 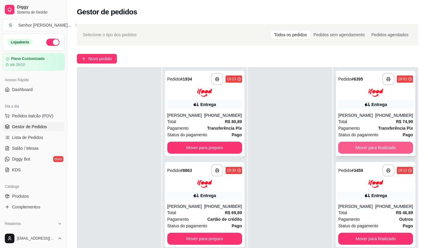 I want to click on button: Novo pedido, so click(x=97, y=59).